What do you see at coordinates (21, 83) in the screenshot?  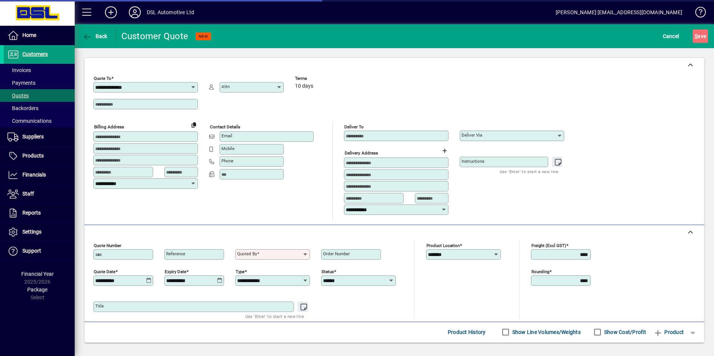 I see `span: Payments` at bounding box center [21, 83].